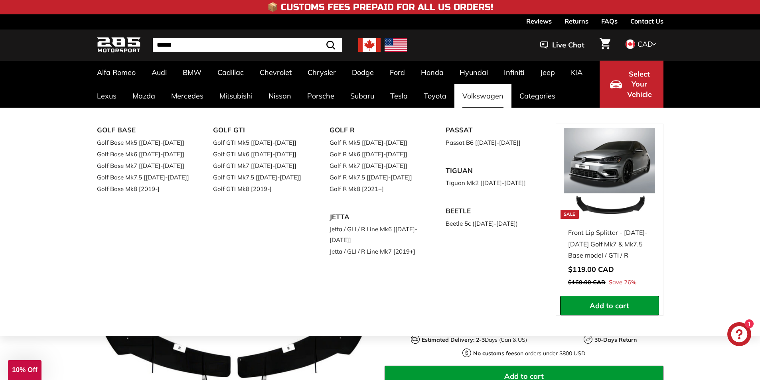 The image size is (760, 380). What do you see at coordinates (493, 130) in the screenshot?
I see `a: PASSAT` at bounding box center [493, 130].